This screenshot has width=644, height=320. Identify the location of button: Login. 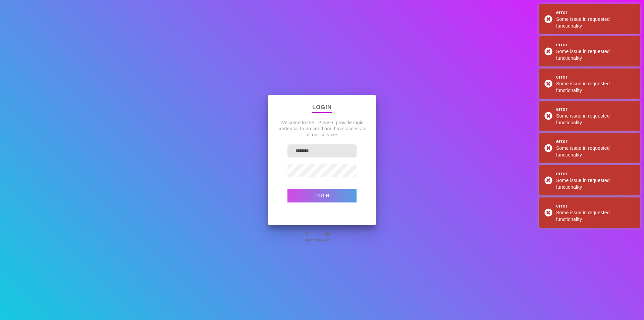
(322, 196).